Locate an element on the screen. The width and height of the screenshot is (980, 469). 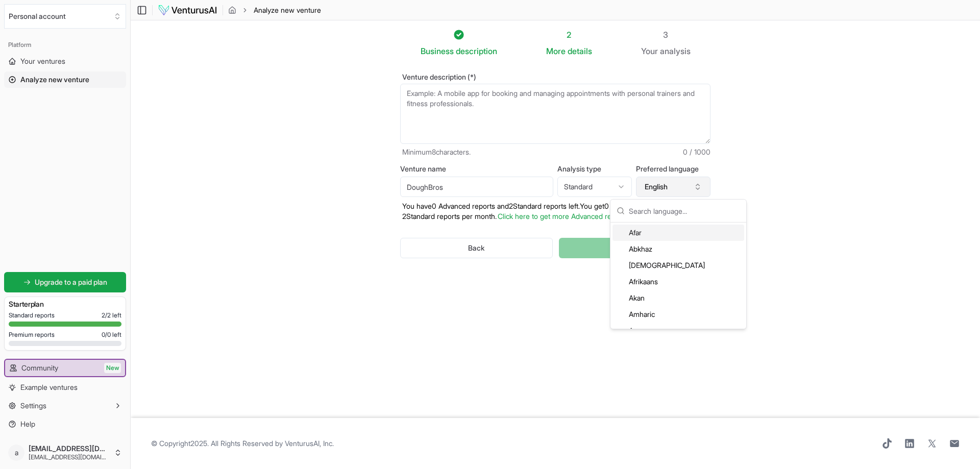
input: Search language... is located at coordinates (684, 211).